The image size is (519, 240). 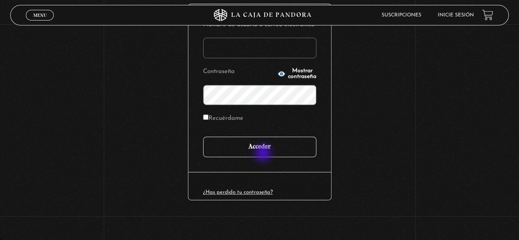 What do you see at coordinates (456, 15) in the screenshot?
I see `a: Inicie sesión` at bounding box center [456, 15].